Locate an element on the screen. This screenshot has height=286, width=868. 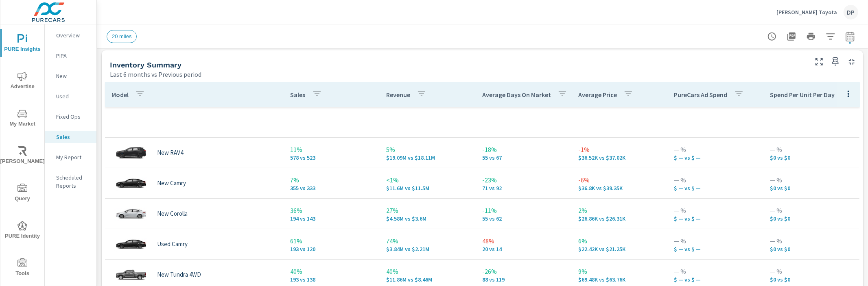
p: Spend Per Unit Per Day is located at coordinates (802, 95).